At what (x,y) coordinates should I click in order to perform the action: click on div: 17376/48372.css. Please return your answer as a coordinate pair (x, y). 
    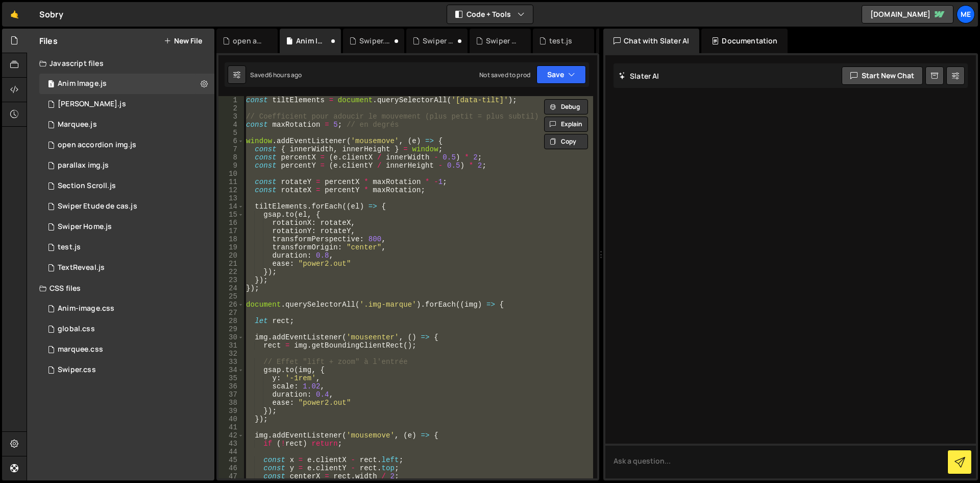
    Looking at the image, I should click on (127, 349).